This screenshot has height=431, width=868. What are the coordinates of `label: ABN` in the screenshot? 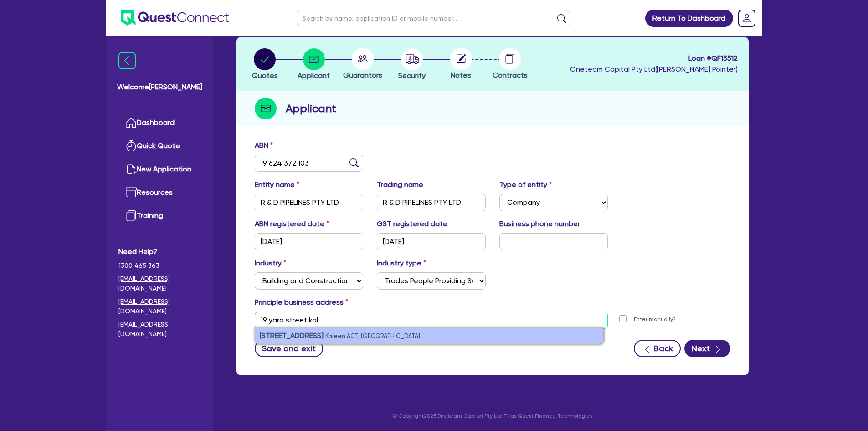 It's located at (264, 145).